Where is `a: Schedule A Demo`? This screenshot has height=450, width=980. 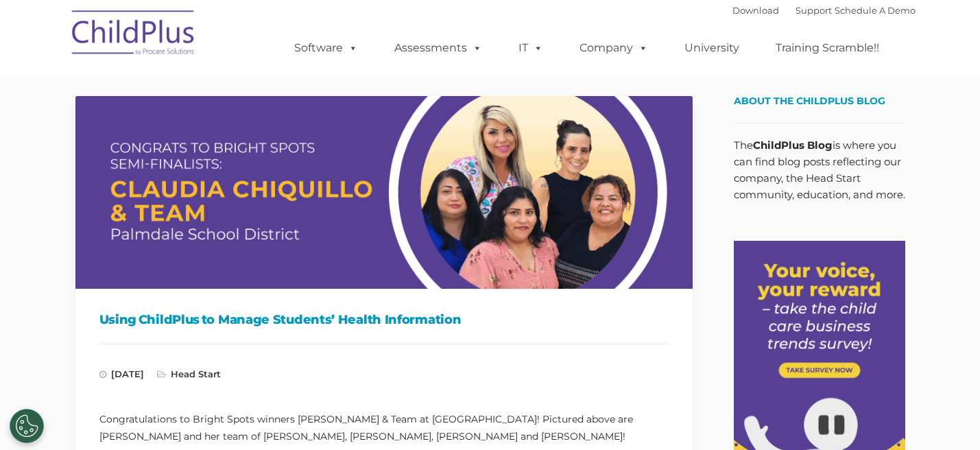 a: Schedule A Demo is located at coordinates (875, 10).